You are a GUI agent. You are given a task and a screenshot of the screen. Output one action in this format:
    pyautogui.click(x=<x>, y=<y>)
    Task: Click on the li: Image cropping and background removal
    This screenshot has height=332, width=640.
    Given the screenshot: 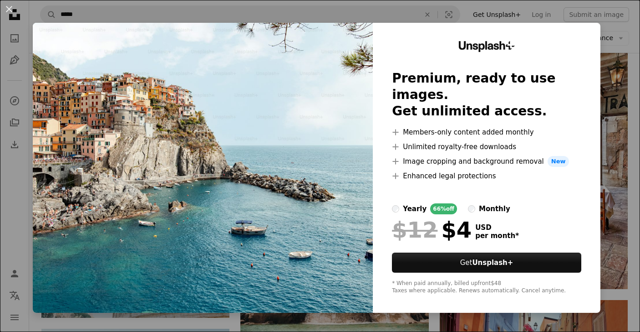 What is the action you would take?
    pyautogui.click(x=487, y=161)
    